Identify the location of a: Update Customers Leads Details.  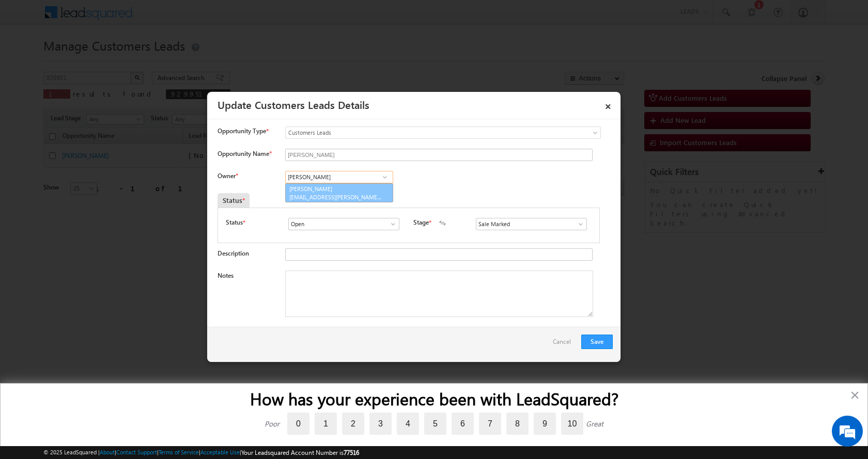
(294, 104).